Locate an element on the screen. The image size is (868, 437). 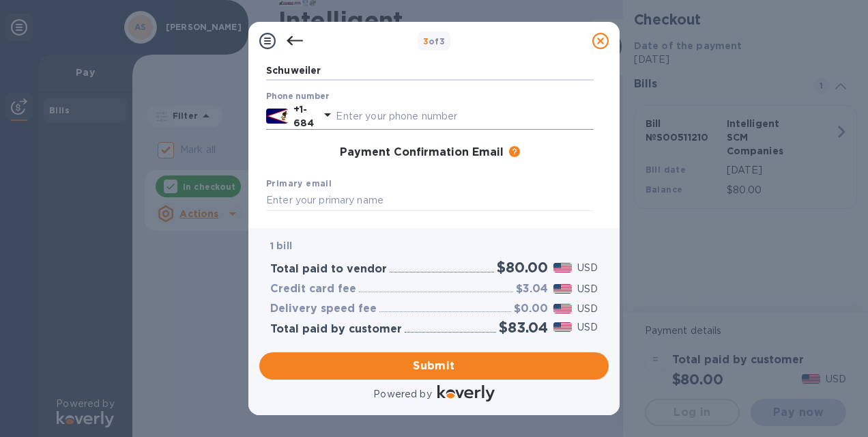
h2: $83.04 is located at coordinates (523, 327).